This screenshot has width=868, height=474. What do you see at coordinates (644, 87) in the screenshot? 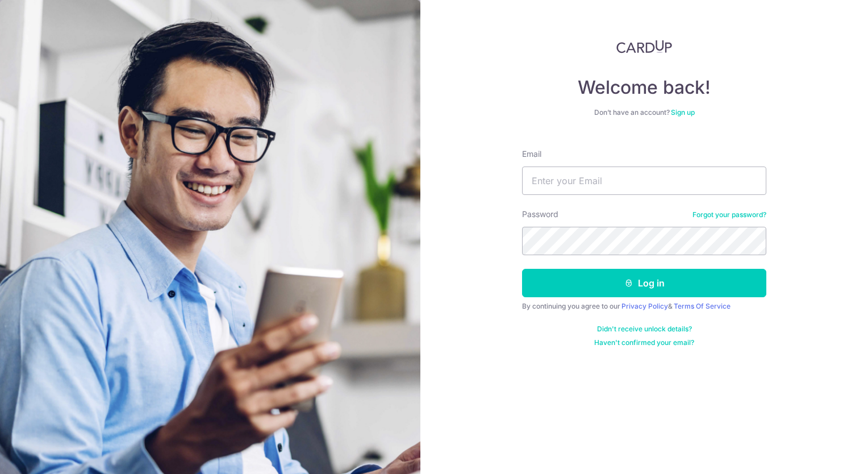
I see `h4: Welcome back!` at bounding box center [644, 87].